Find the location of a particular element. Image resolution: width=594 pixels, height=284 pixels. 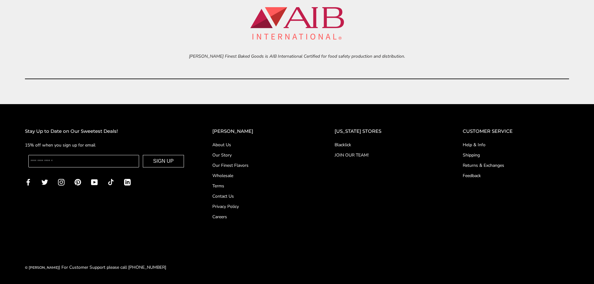

a: Wholesale is located at coordinates (261, 175).